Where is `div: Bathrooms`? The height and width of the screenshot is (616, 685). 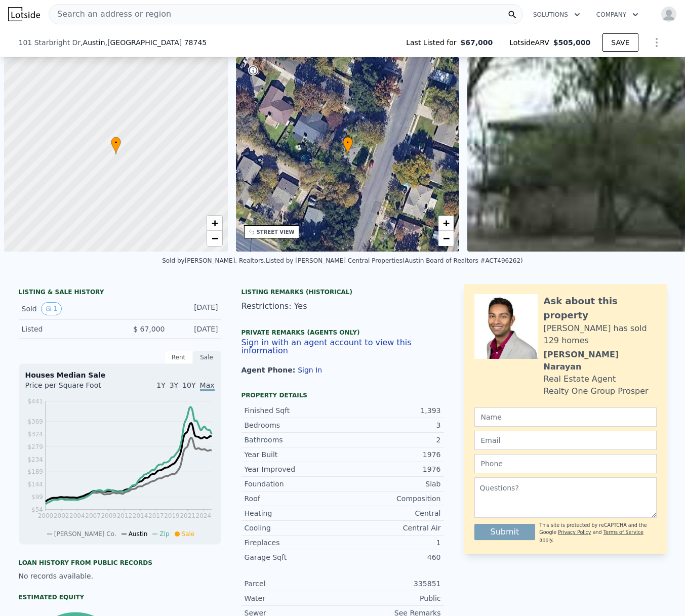 div: Bathrooms is located at coordinates (294, 440).